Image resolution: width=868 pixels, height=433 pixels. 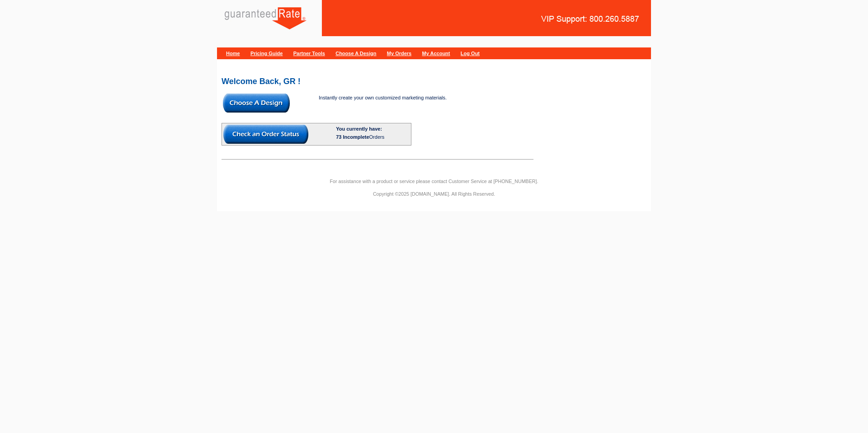 I want to click on b: You currently have:, so click(x=359, y=129).